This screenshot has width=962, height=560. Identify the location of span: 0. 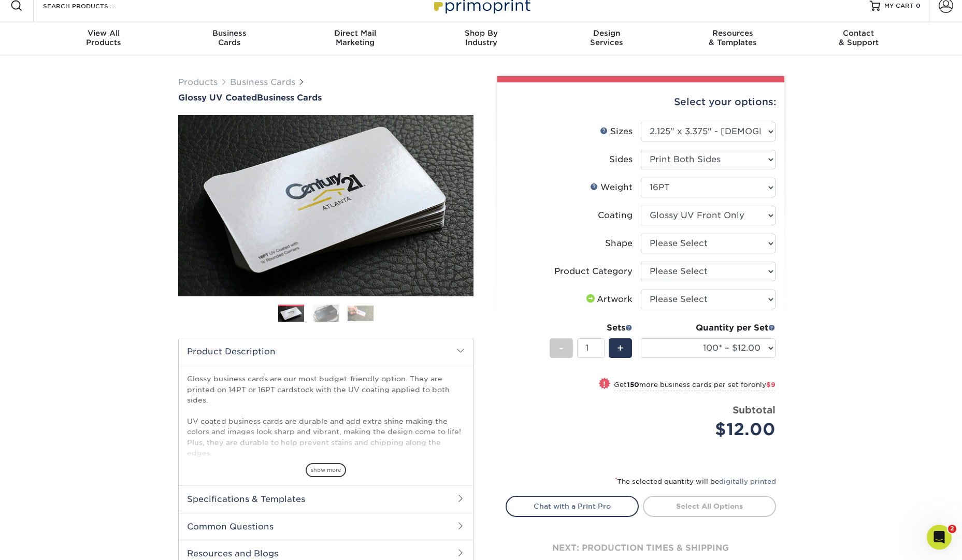
(918, 6).